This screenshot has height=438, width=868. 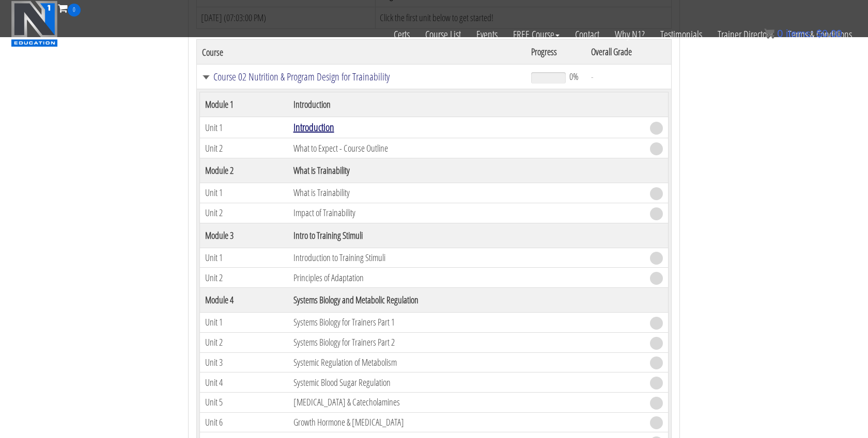 I want to click on a: 0 items: $0.00, so click(x=802, y=34).